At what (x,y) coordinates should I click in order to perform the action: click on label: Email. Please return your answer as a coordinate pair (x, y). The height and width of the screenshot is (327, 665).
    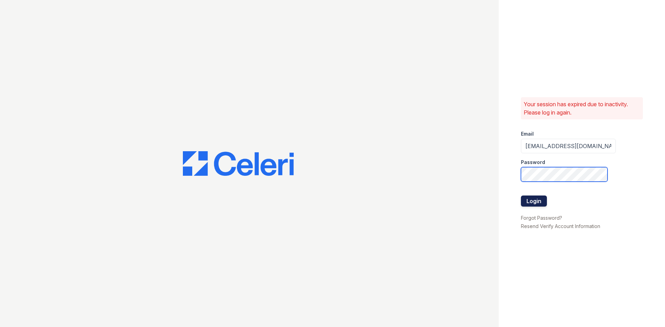
    Looking at the image, I should click on (527, 134).